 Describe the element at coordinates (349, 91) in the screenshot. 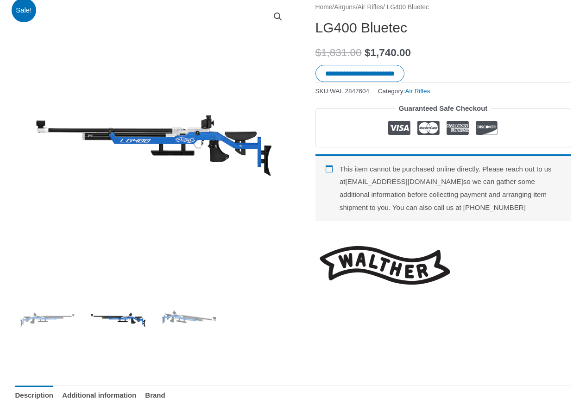

I see `span: WAL.2847604` at that location.